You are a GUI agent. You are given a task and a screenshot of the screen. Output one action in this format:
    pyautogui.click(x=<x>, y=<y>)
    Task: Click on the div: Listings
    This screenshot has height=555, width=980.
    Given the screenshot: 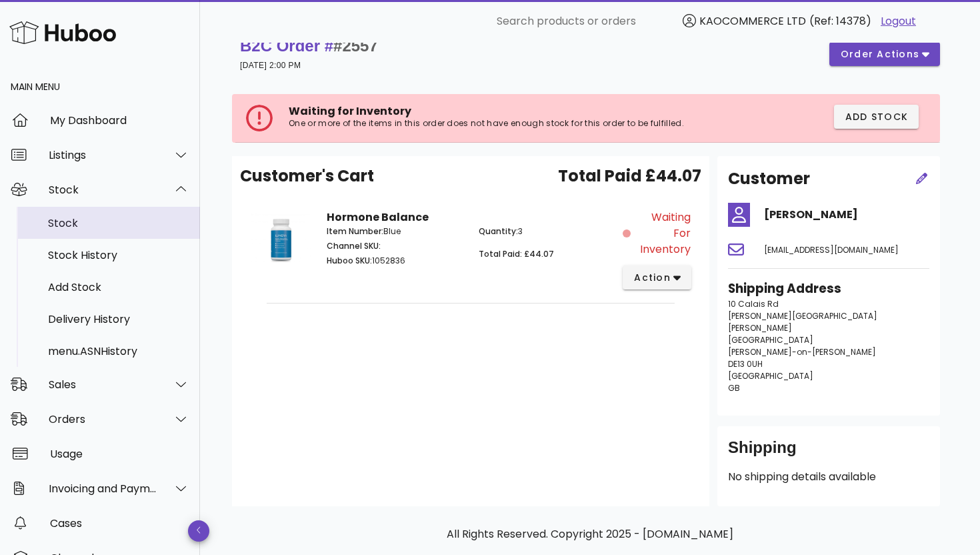 What is the action you would take?
    pyautogui.click(x=102, y=154)
    